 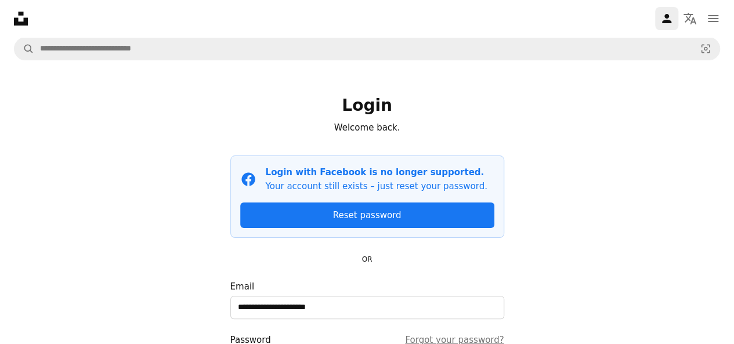 I want to click on button: Visual search, so click(x=706, y=49).